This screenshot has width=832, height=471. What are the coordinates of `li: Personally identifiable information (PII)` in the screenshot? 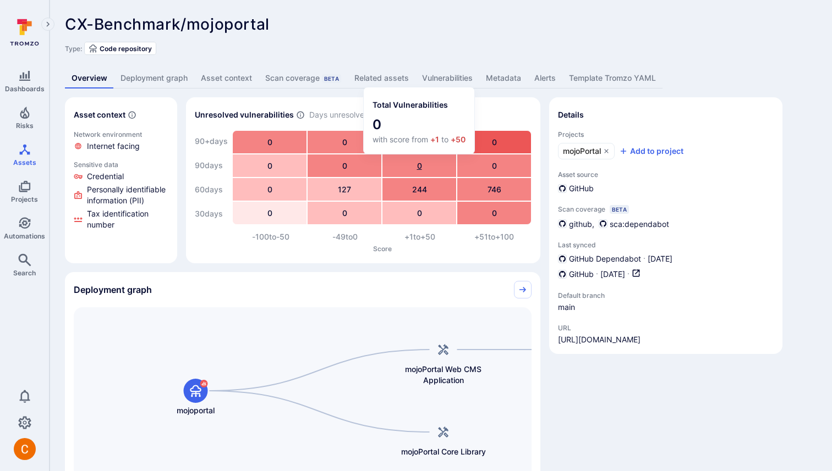 It's located at (121, 195).